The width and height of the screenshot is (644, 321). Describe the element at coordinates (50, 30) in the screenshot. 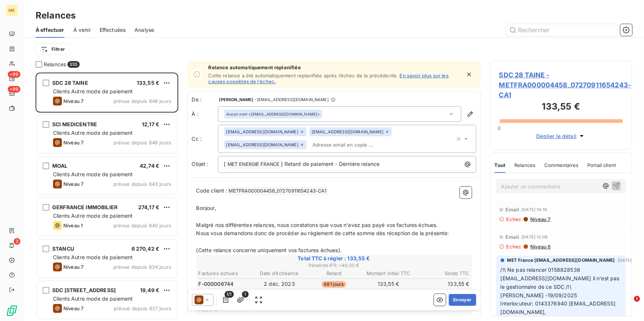

I see `span: À effectuer` at that location.